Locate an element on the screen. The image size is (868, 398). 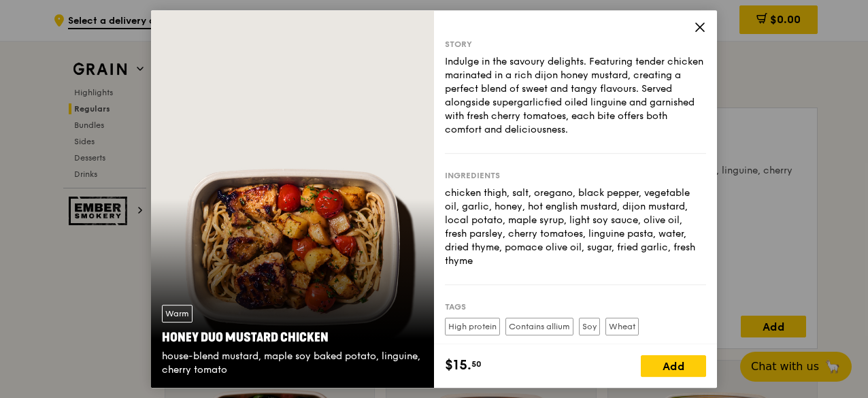
label: High protein is located at coordinates (472, 326).